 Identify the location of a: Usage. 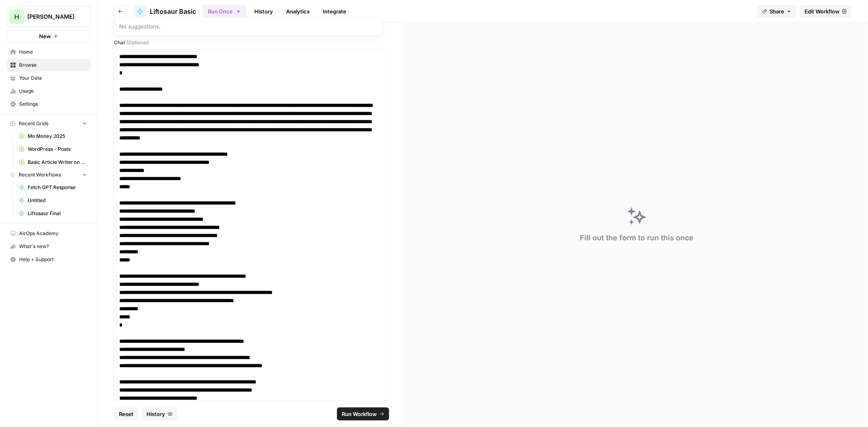
(49, 91).